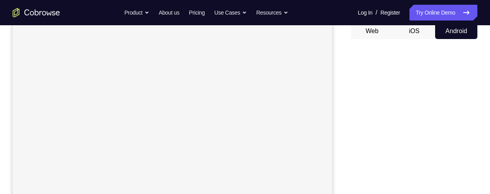 This screenshot has width=490, height=194. I want to click on a: About us, so click(169, 13).